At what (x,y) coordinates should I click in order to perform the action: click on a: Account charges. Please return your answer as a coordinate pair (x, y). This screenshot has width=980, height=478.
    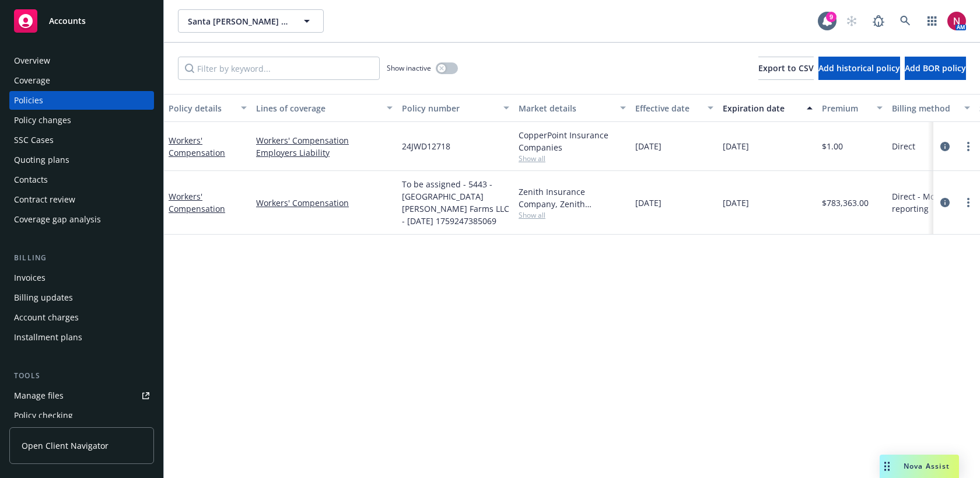
    Looking at the image, I should click on (82, 317).